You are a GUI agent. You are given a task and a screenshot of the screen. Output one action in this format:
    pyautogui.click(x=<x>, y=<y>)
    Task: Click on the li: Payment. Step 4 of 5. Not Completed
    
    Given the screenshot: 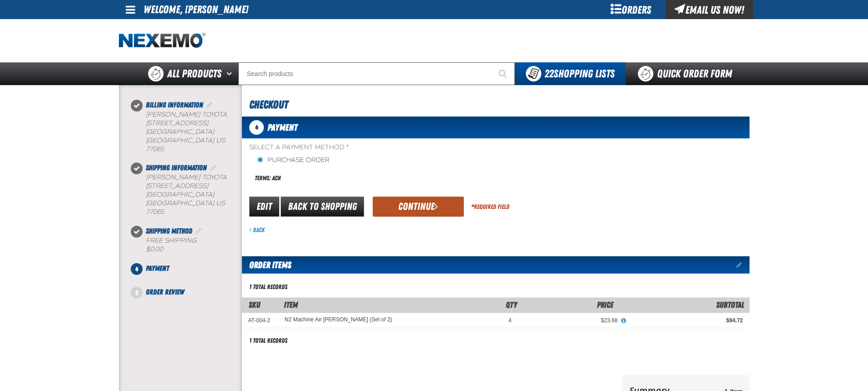 What is the action you would take?
    pyautogui.click(x=189, y=275)
    